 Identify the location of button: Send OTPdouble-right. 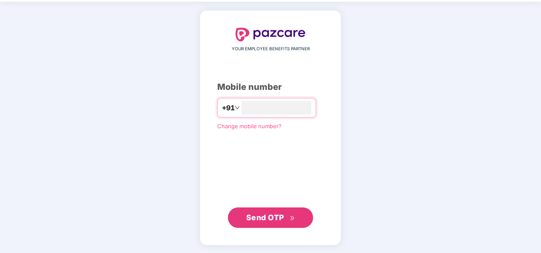
(271, 218).